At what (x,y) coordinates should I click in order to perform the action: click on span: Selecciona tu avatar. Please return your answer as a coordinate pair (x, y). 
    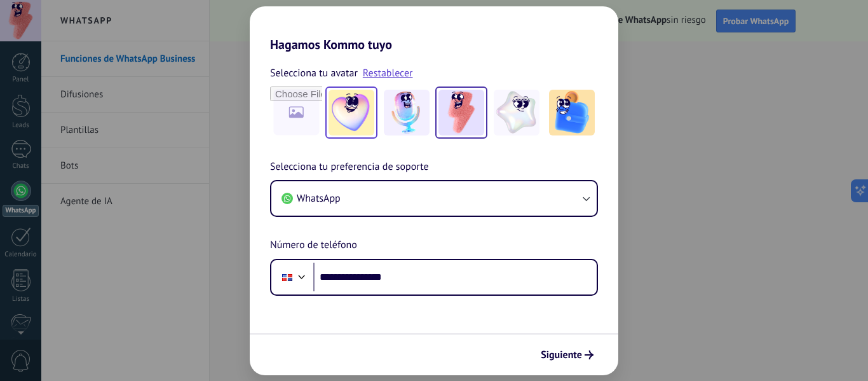
    Looking at the image, I should click on (314, 73).